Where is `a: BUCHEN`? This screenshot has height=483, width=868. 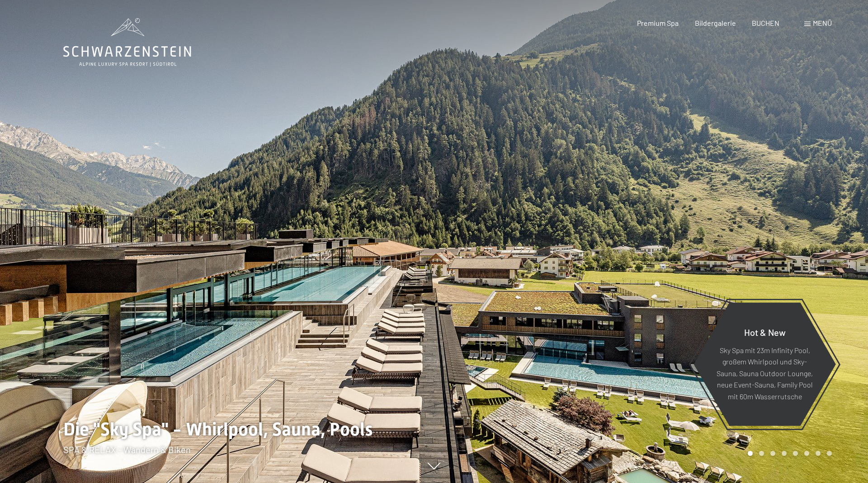 a: BUCHEN is located at coordinates (765, 22).